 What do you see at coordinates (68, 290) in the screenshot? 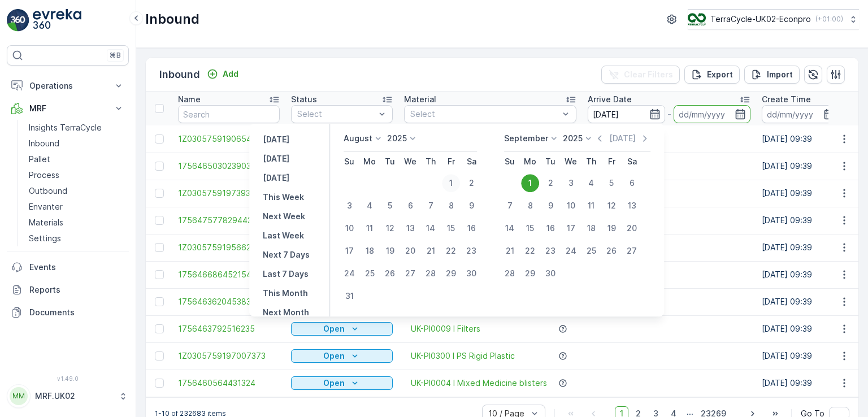
I see `a: Reports` at bounding box center [68, 290].